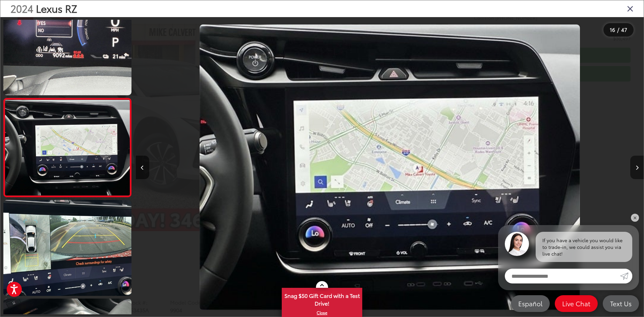 The height and width of the screenshot is (317, 644). Describe the element at coordinates (621, 303) in the screenshot. I see `span: Text Us` at that location.